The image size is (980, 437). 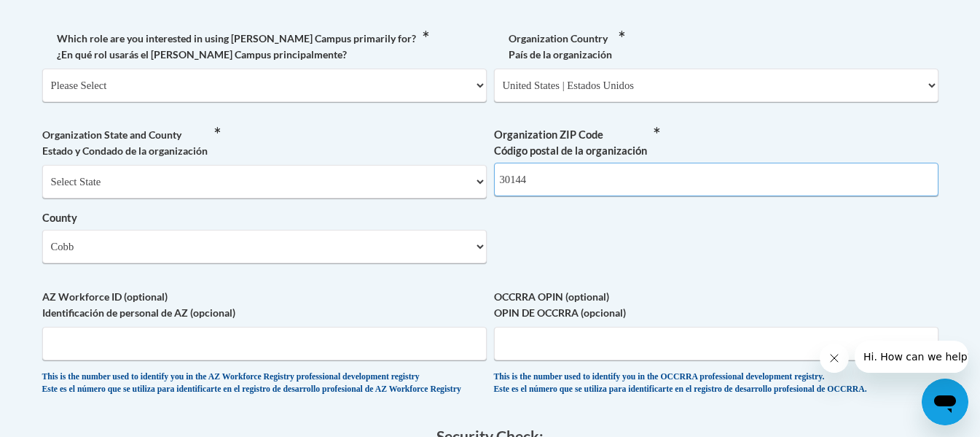 I want to click on label: Organization State and County Estado y Condado de la organización, so click(x=265, y=143).